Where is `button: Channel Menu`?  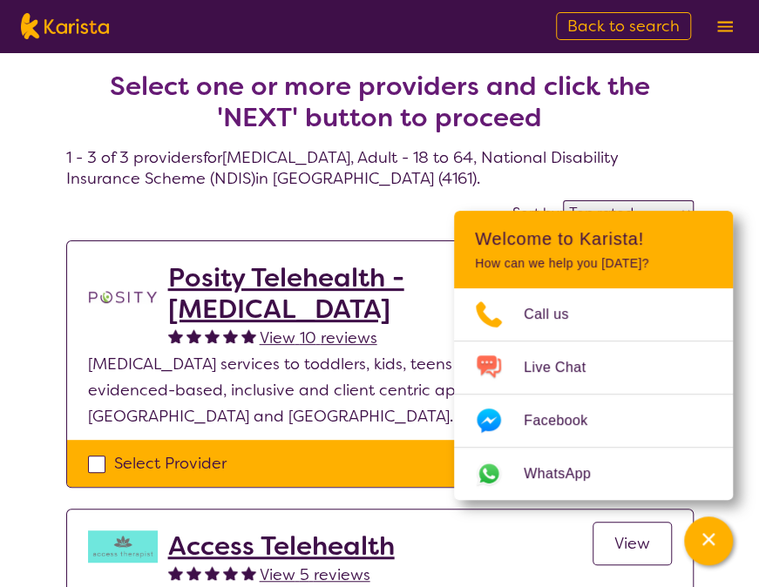 button: Channel Menu is located at coordinates (708, 541).